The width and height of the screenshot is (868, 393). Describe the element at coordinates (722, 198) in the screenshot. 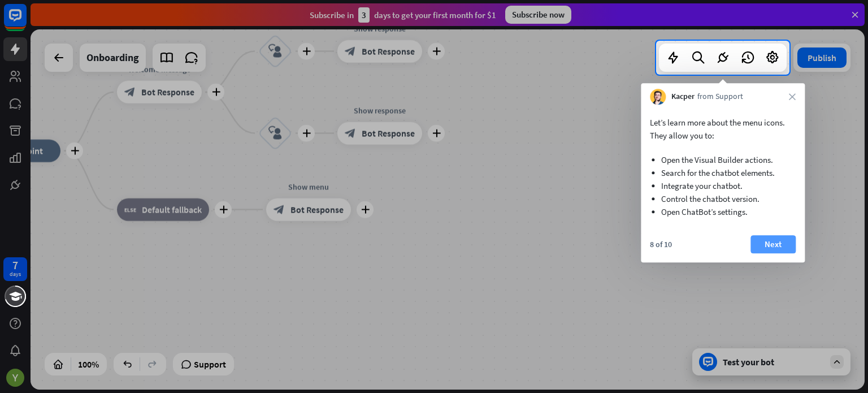

I see `li: Control the chatbot version.` at that location.